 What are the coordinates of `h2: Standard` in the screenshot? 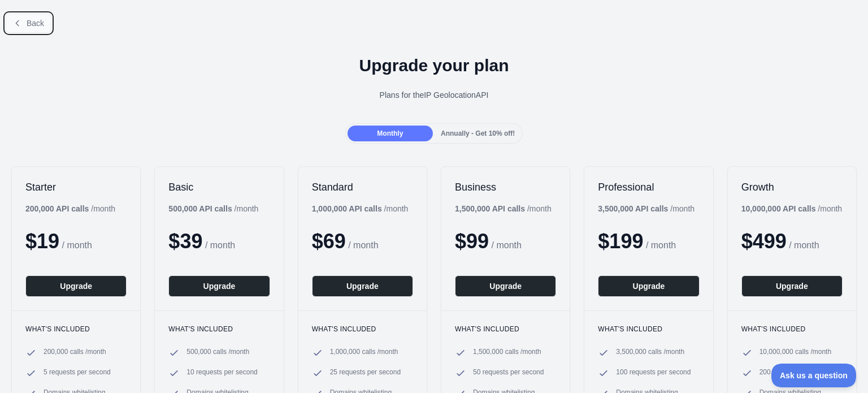 It's located at (363, 187).